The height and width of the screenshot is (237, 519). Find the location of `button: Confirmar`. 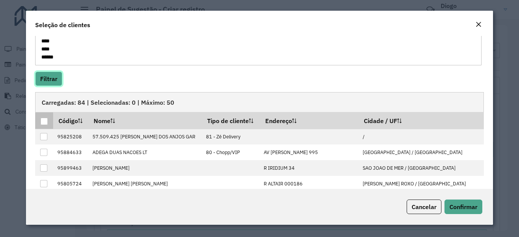

button: Confirmar is located at coordinates (463, 207).